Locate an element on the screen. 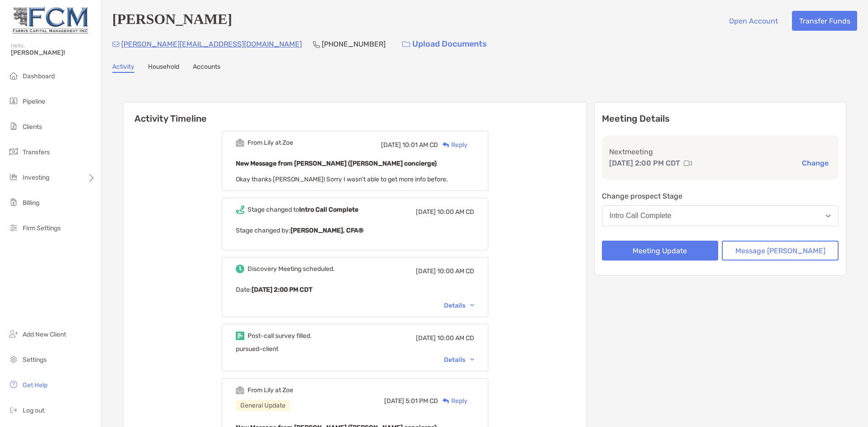 The height and width of the screenshot is (427, 868). div: General Update is located at coordinates (263, 406).